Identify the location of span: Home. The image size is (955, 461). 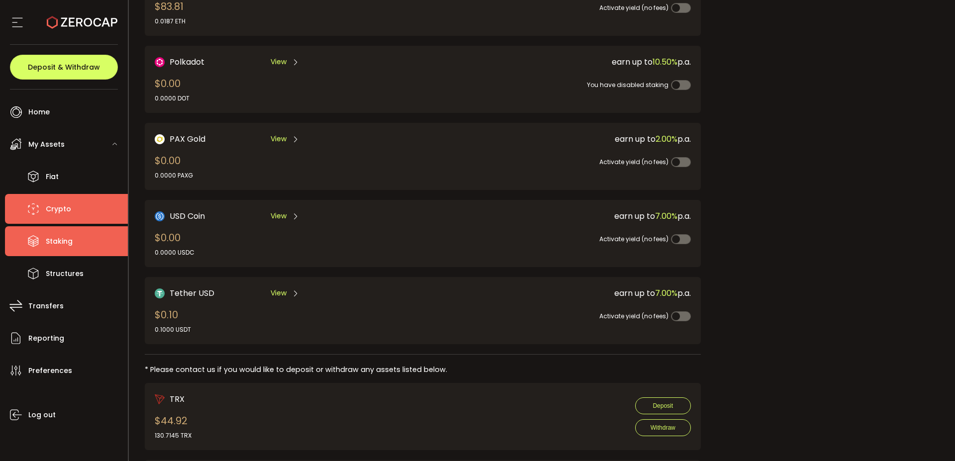
(39, 112).